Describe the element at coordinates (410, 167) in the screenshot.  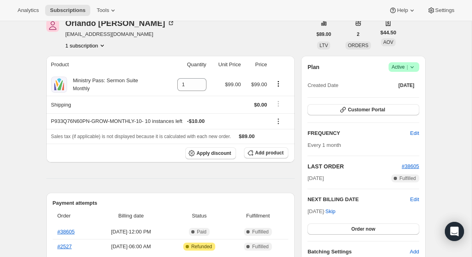
I see `button: #38605` at that location.